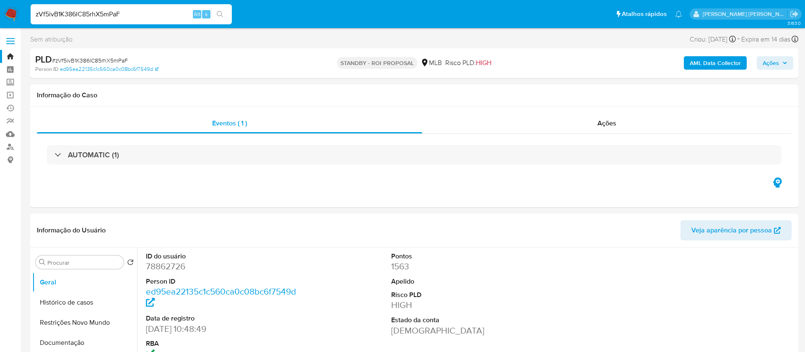  I want to click on b: Person ID, so click(47, 69).